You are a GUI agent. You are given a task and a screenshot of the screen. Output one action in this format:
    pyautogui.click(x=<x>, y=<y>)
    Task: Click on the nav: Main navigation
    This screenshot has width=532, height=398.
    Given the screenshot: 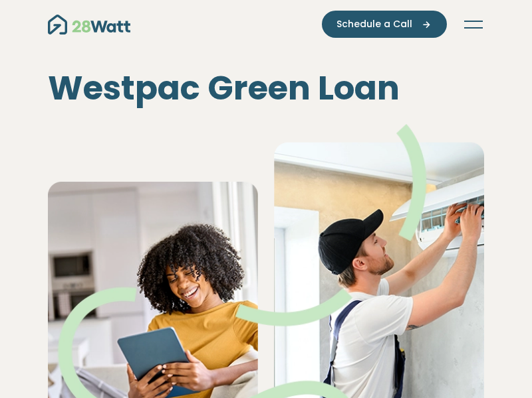 What is the action you would take?
    pyautogui.click(x=266, y=24)
    